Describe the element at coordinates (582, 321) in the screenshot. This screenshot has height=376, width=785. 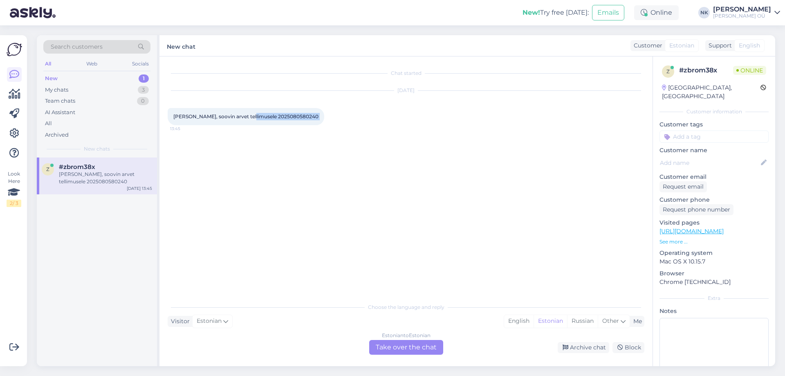
I see `div: Russian` at that location.